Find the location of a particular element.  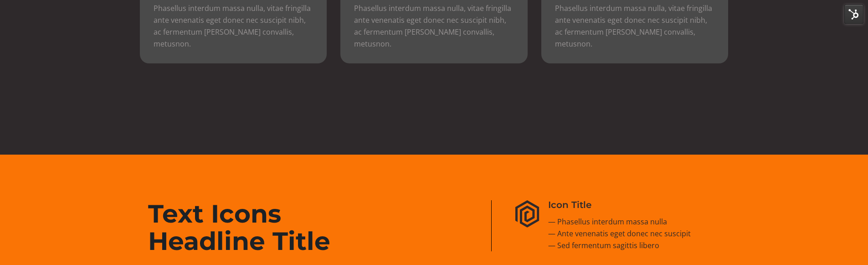

li: Ante venenatis eget donec nec suscipit is located at coordinates (634, 233).